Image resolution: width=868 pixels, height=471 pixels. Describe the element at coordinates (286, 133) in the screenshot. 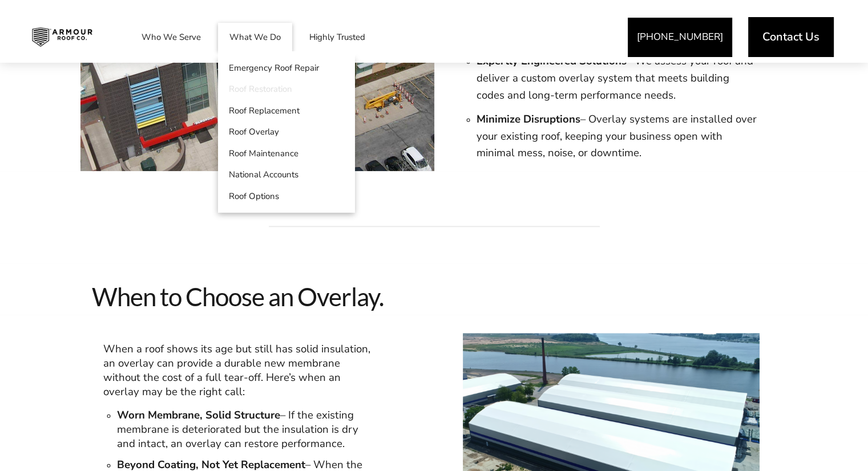

I see `a: Roof Overlay` at that location.